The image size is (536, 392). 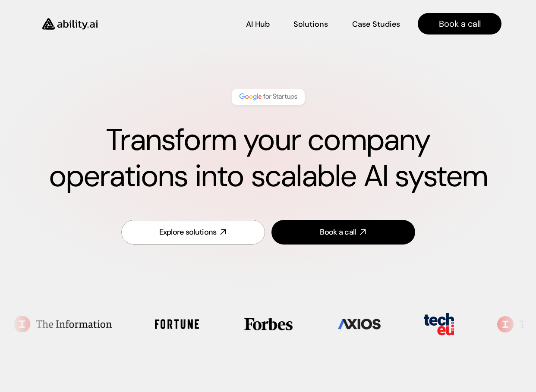 I want to click on h1: Transform your company operations into scalable AI system, so click(x=268, y=158).